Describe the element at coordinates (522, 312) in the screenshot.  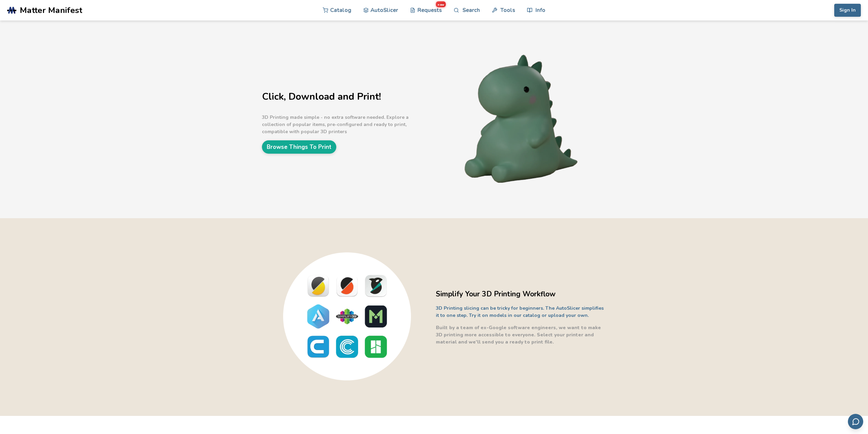
I see `p: 3D Printing slicing can be tricky for beginners. The AutoSlicer simplifies it to one step. Try it...` at that location.